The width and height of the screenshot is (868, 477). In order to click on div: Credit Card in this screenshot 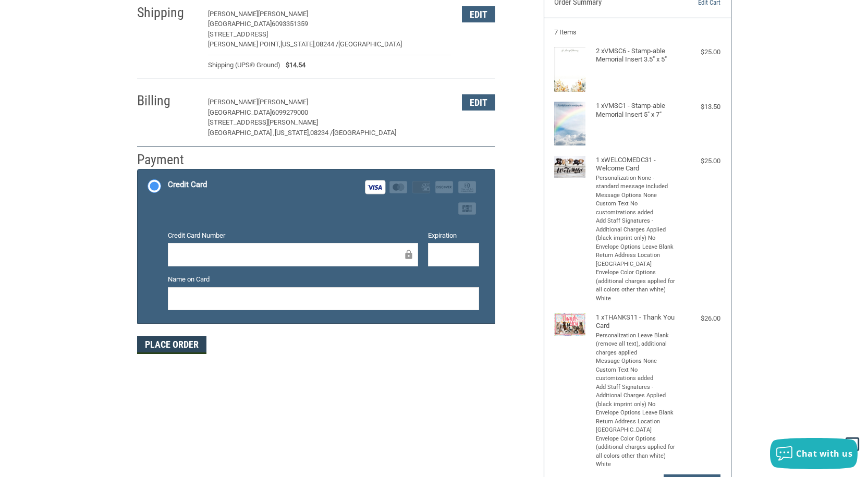, I will do `click(187, 184)`.